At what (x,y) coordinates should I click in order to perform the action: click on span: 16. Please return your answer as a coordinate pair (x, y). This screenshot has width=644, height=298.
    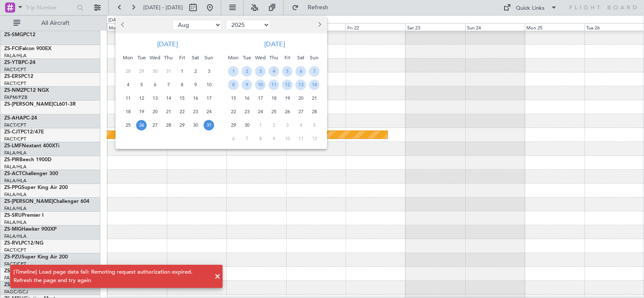
    Looking at the image, I should click on (246, 98).